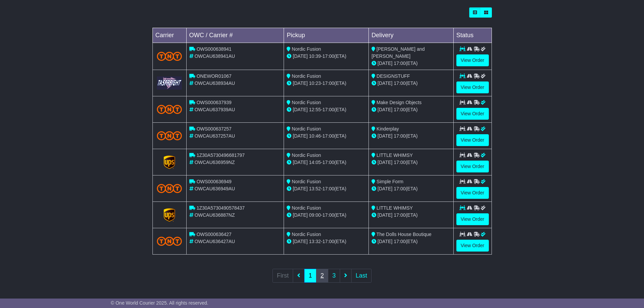 Image resolution: width=644 pixels, height=308 pixels. I want to click on span: 10:23, so click(314, 83).